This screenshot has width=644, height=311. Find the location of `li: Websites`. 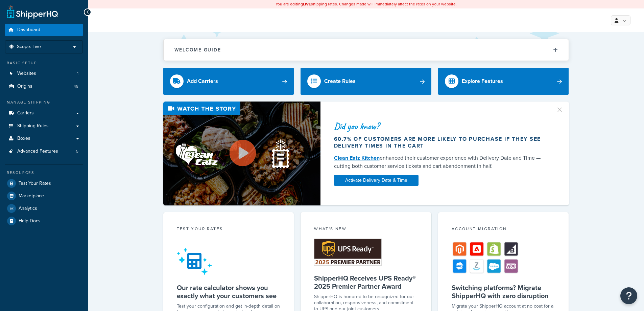

li: Websites is located at coordinates (44, 74).